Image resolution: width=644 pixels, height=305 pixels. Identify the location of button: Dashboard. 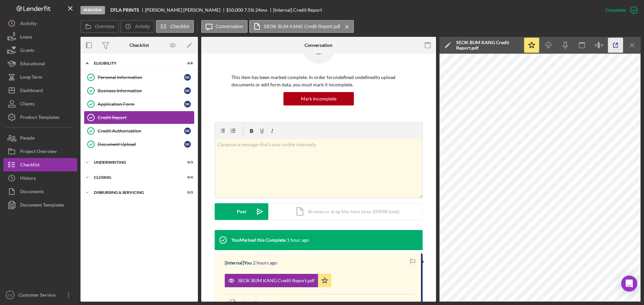
(41, 91).